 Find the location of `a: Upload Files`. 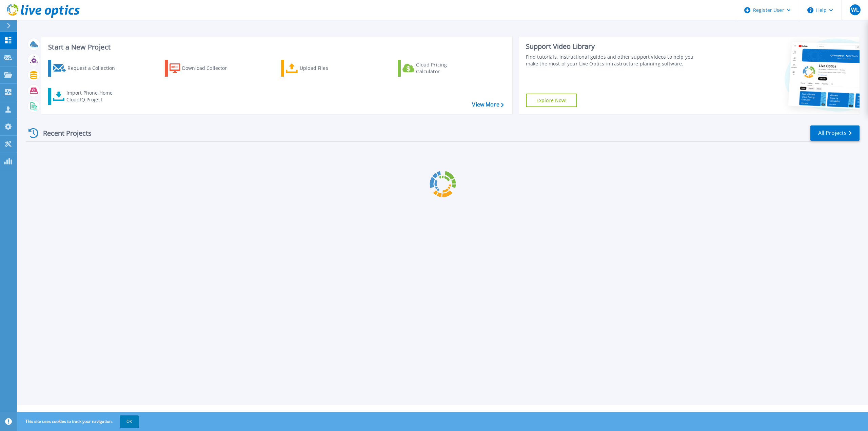

a: Upload Files is located at coordinates (319, 68).